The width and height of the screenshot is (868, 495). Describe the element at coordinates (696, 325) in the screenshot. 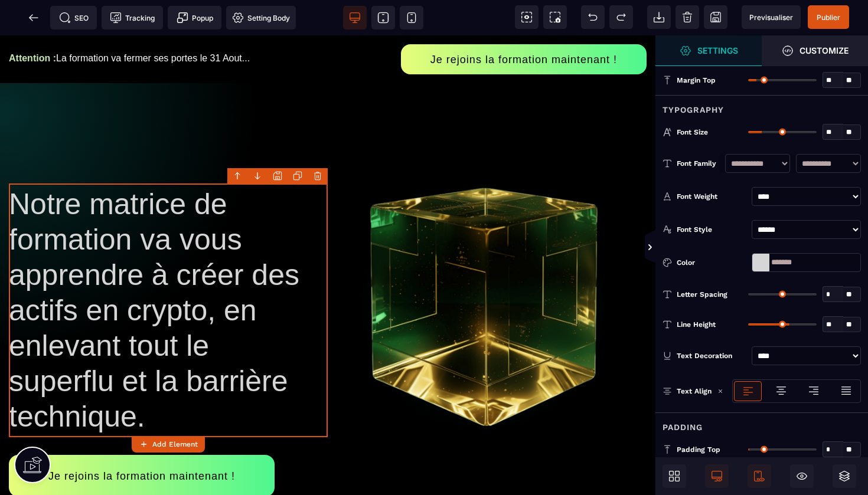

I see `span: Line Height` at that location.